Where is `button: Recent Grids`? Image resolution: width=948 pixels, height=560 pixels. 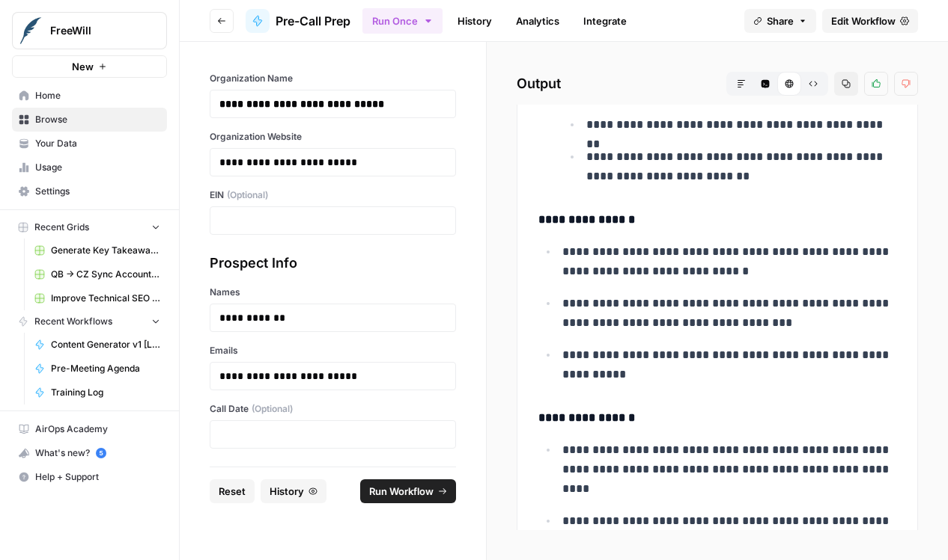 button: Recent Grids is located at coordinates (89, 228).